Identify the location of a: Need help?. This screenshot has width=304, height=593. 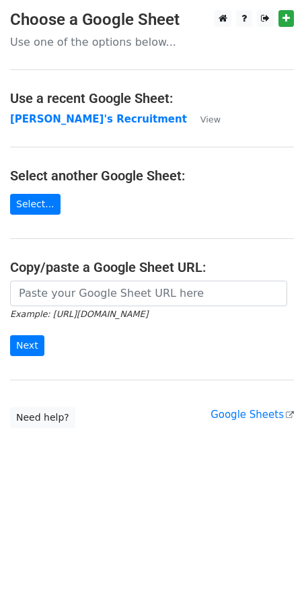
(42, 417).